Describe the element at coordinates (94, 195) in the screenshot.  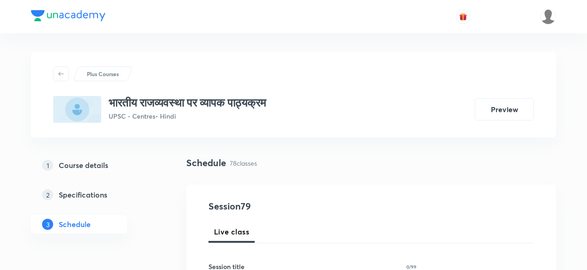
I see `a: 2Specifications` at that location.